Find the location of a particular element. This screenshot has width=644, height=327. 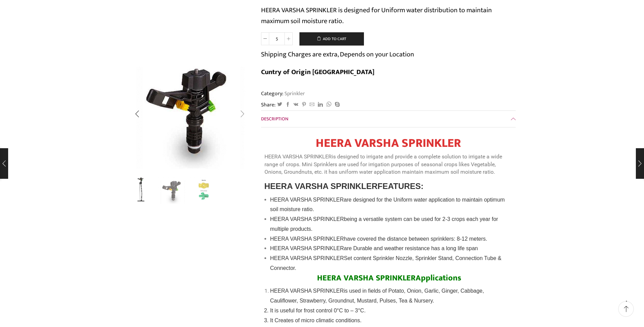

div: Previous slide is located at coordinates (137, 114).